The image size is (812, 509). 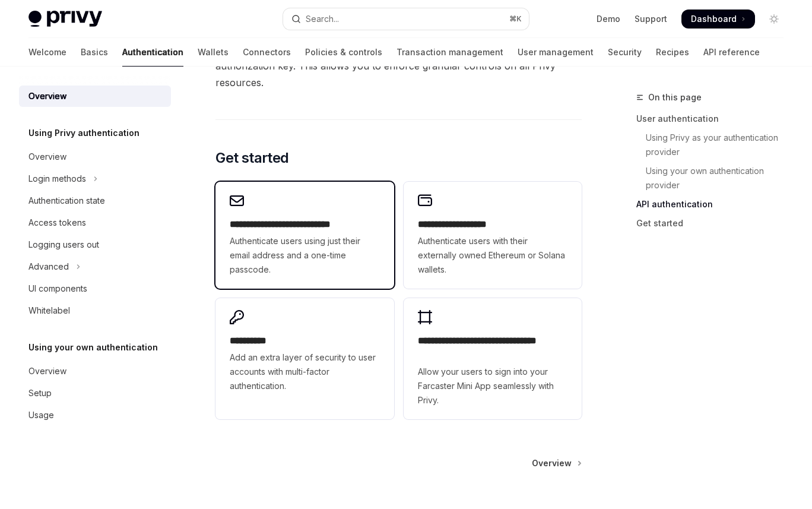 What do you see at coordinates (95, 245) in the screenshot?
I see `a: Logging users out` at bounding box center [95, 245].